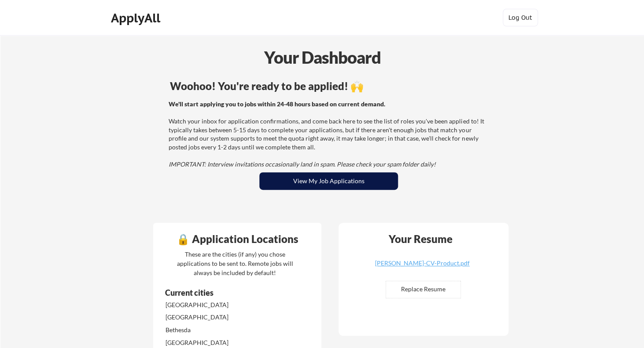 The height and width of the screenshot is (348, 644). I want to click on div: Bethesda, so click(212, 330).